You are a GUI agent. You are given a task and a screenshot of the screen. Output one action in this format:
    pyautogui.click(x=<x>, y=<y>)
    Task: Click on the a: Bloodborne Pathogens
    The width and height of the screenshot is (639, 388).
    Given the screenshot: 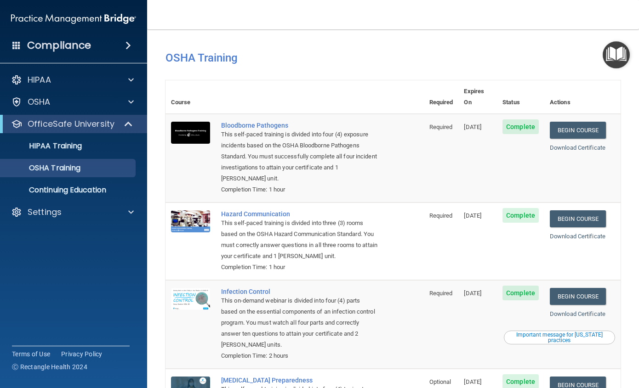 What is the action you would take?
    pyautogui.click(x=299, y=125)
    